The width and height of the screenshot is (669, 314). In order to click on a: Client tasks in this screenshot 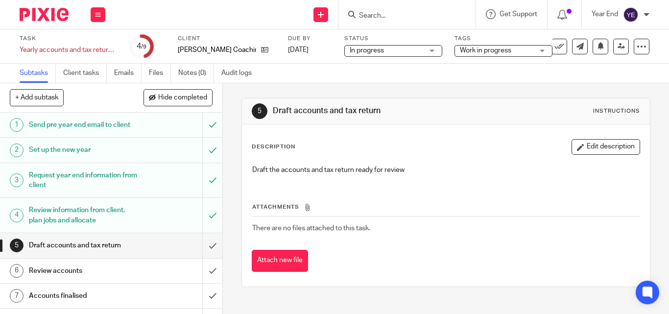, I will do `click(85, 73)`.